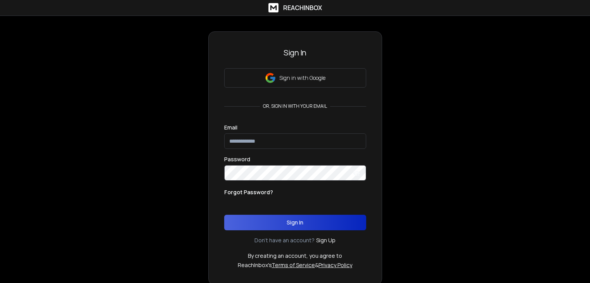  I want to click on h3: Sign In, so click(295, 53).